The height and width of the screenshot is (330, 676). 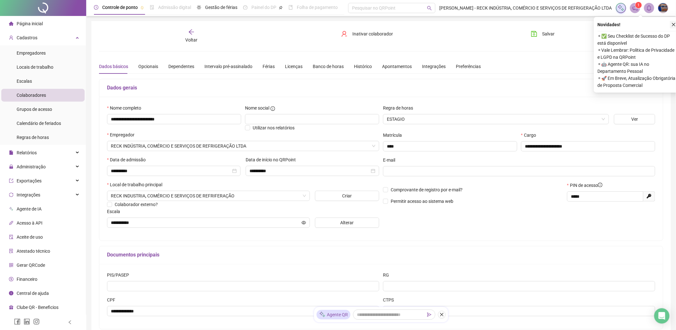 What do you see at coordinates (531, 135) in the screenshot?
I see `label: Cargo` at bounding box center [531, 135].